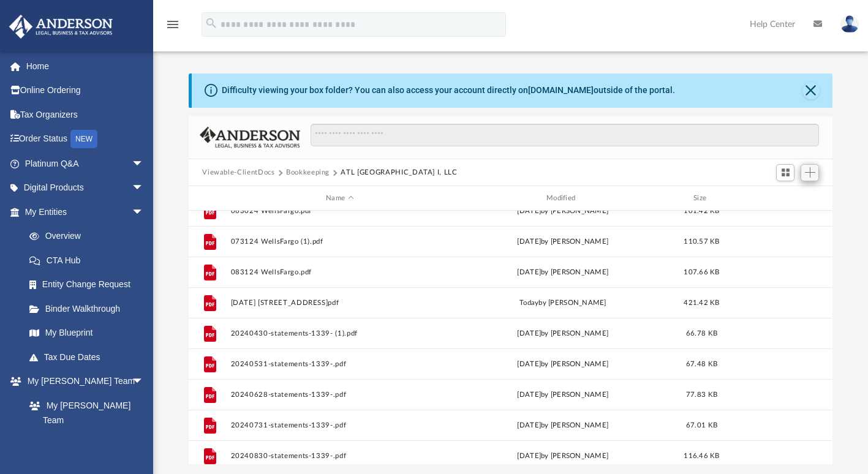 The width and height of the screenshot is (868, 474). Describe the element at coordinates (340, 272) in the screenshot. I see `button: 083124 WellsFargo.pdf` at that location.